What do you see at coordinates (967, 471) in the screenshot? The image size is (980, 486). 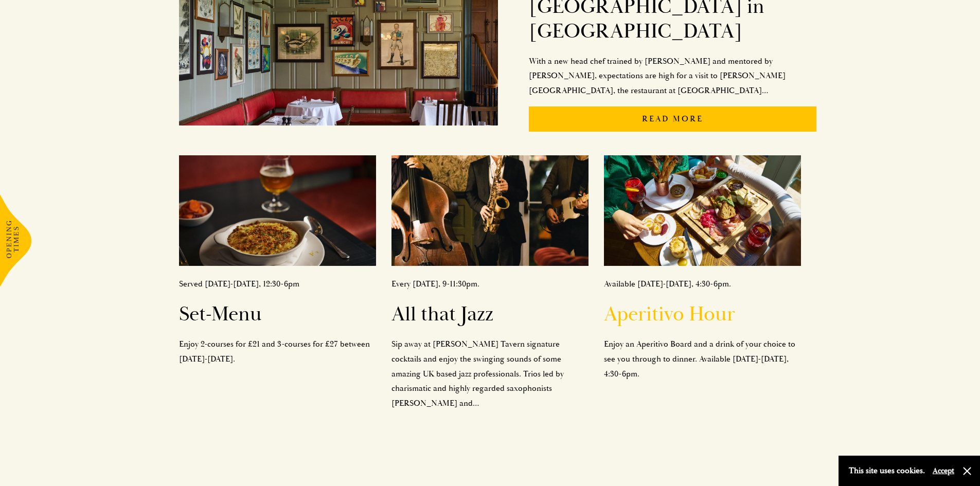 I see `button: Close and accept` at bounding box center [967, 471].